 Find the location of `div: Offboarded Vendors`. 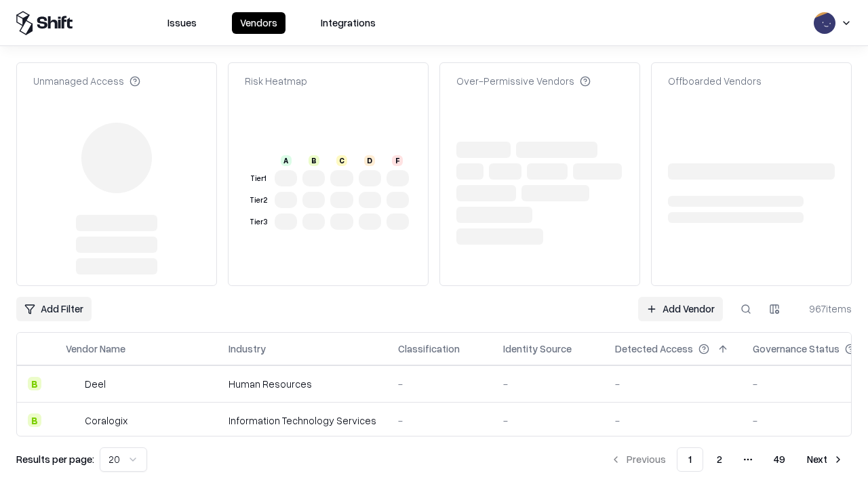

div: Offboarded Vendors is located at coordinates (714, 81).